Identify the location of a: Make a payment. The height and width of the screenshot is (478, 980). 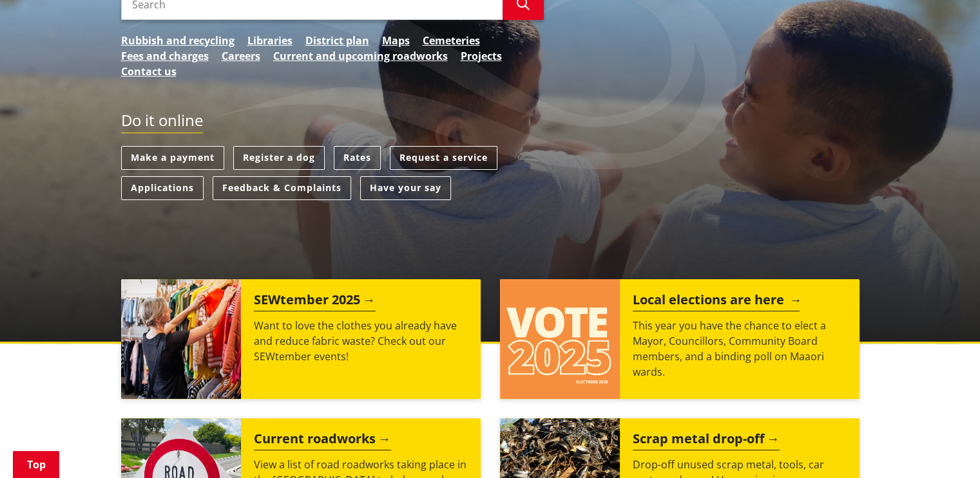
(173, 158).